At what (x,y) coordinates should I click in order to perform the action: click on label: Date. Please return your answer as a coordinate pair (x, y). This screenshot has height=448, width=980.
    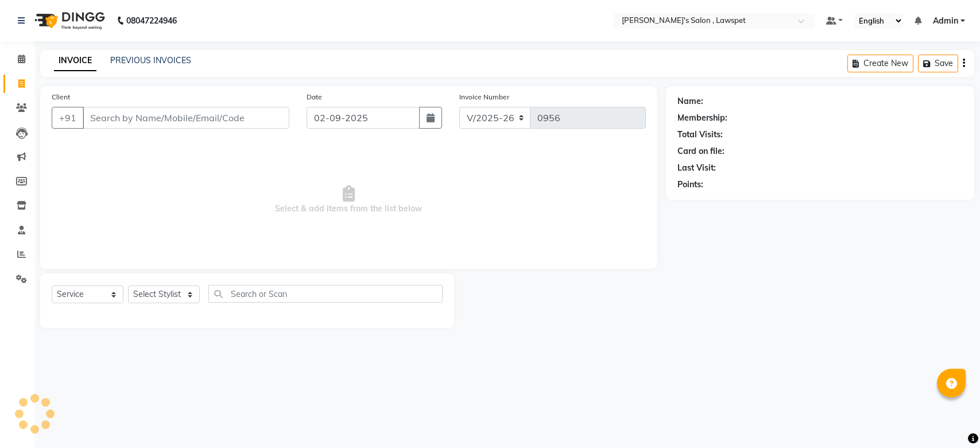
    Looking at the image, I should click on (314, 97).